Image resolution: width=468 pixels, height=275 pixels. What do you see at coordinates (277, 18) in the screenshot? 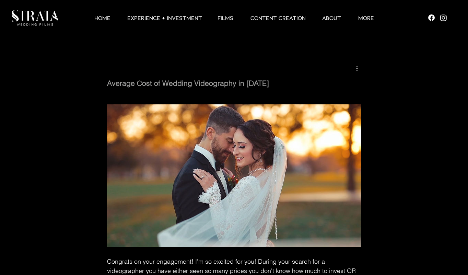
I see `a: CONTENT CREATION` at bounding box center [277, 18].